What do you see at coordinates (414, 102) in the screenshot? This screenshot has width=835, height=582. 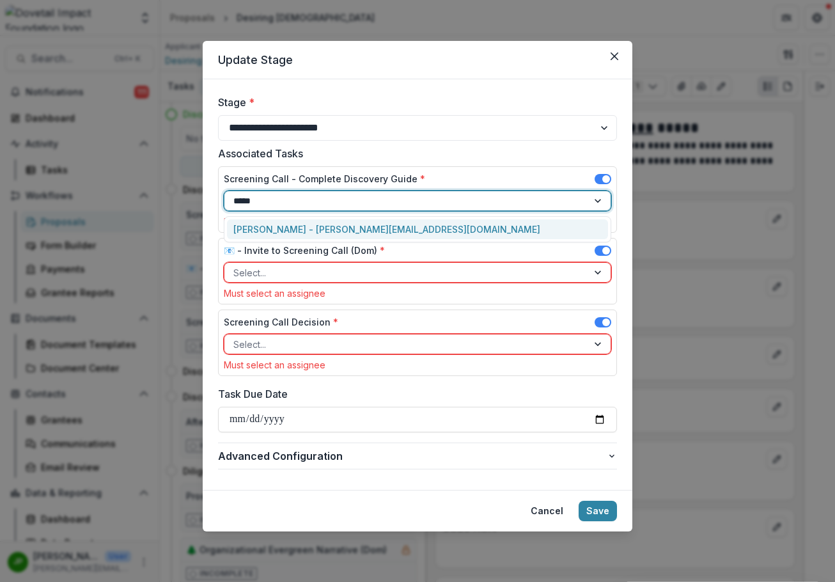 I see `label: Stage` at bounding box center [414, 102].